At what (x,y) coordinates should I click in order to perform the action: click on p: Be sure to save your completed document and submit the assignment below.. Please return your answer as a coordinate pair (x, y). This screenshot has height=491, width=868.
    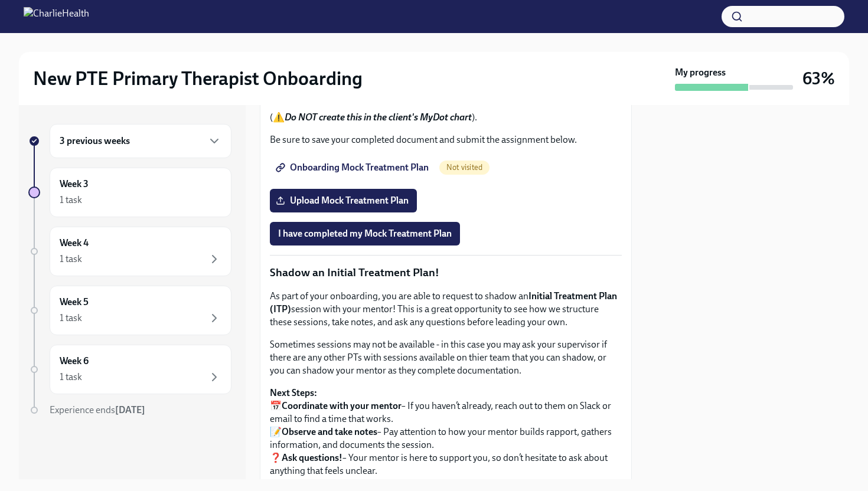
    Looking at the image, I should click on (446, 140).